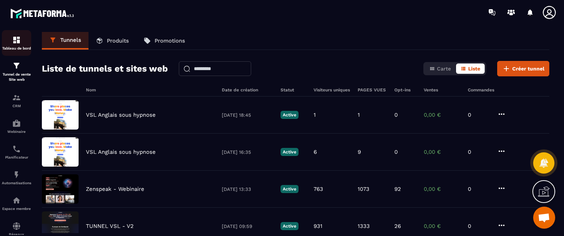 The width and height of the screenshot is (564, 236). Describe the element at coordinates (442, 90) in the screenshot. I see `h6: Ventes` at that location.